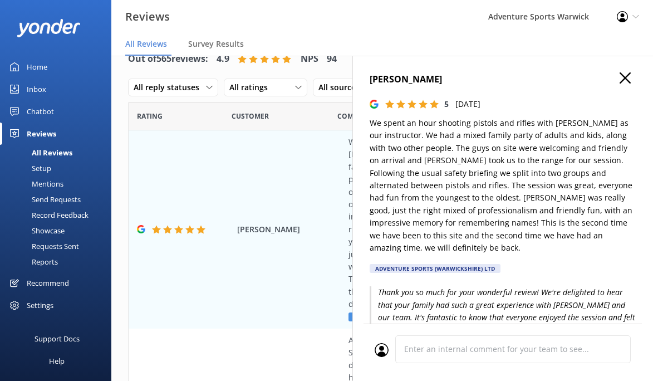  Describe the element at coordinates (216, 44) in the screenshot. I see `span: Survey Results` at that location.